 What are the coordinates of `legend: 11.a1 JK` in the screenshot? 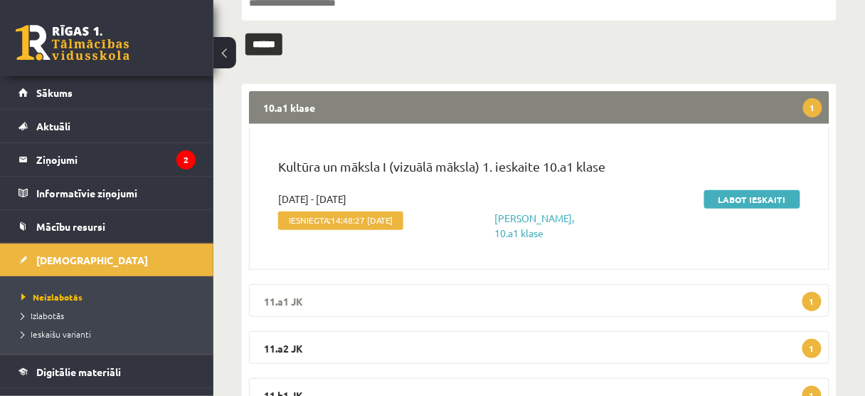 It's located at (539, 300).